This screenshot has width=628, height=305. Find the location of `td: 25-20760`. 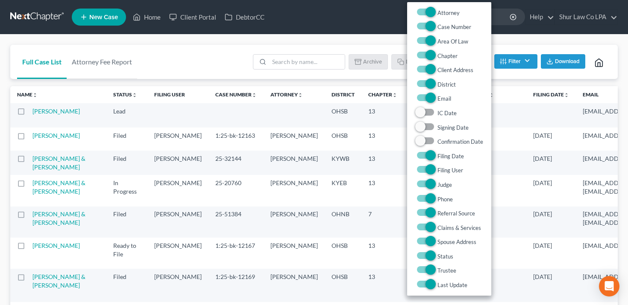

td: 25-20760 is located at coordinates (236, 190).